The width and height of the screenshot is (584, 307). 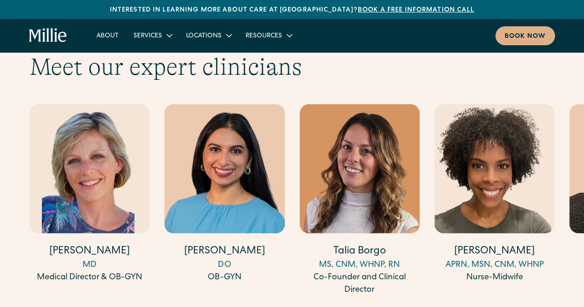 I want to click on div: APRN, MSN, CNM, WHNP, so click(x=494, y=264).